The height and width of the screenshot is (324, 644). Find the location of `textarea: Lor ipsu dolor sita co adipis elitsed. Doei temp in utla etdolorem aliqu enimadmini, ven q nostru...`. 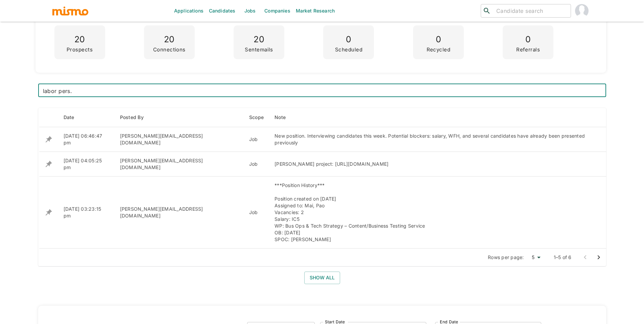

textarea: Lor ipsu dolor sita co adipis elitsed. Doei temp in utla etdolorem aliqu enimadmini, ven q nostru... is located at coordinates (322, 90).